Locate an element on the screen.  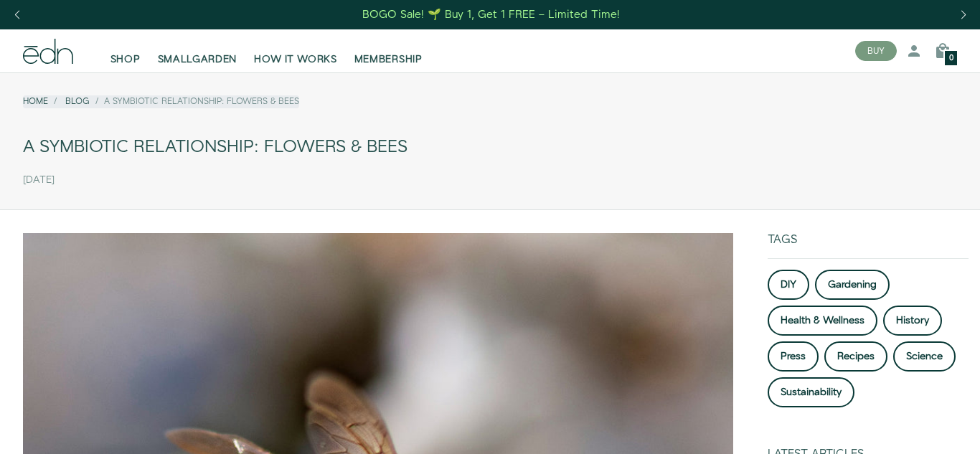
a: Sustainability is located at coordinates (811, 392).